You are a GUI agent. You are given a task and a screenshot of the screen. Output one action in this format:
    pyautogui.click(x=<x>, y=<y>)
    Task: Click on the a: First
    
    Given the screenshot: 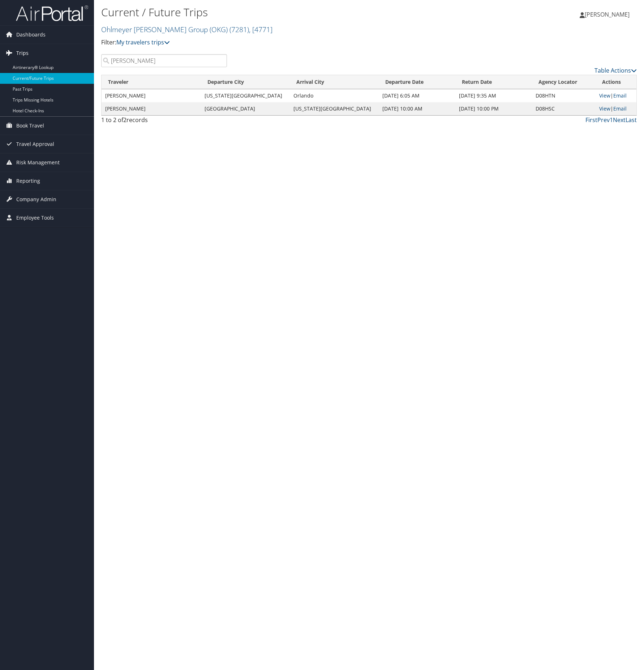 What is the action you would take?
    pyautogui.click(x=591, y=120)
    